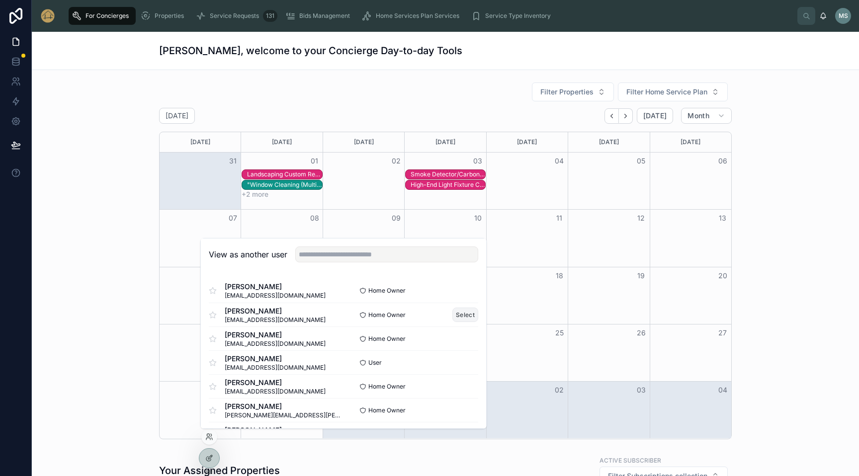 The image size is (859, 476). I want to click on button: Back, so click(611, 116).